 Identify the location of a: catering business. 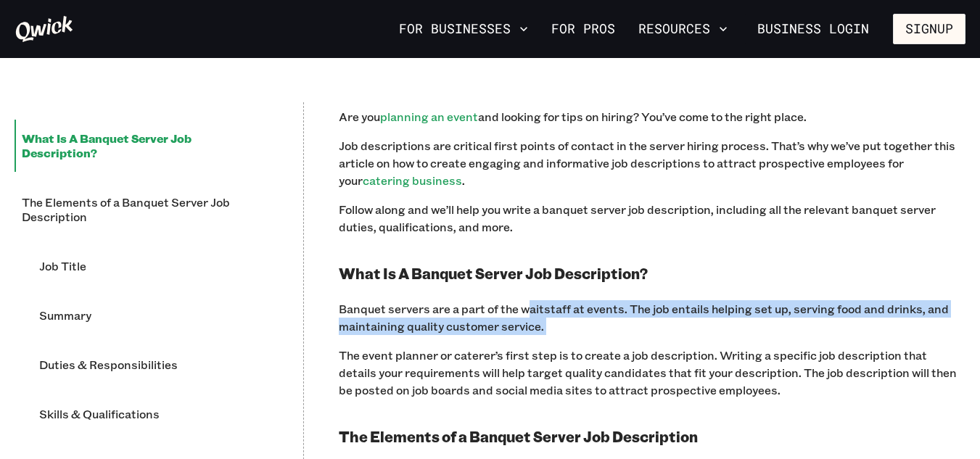
(412, 180).